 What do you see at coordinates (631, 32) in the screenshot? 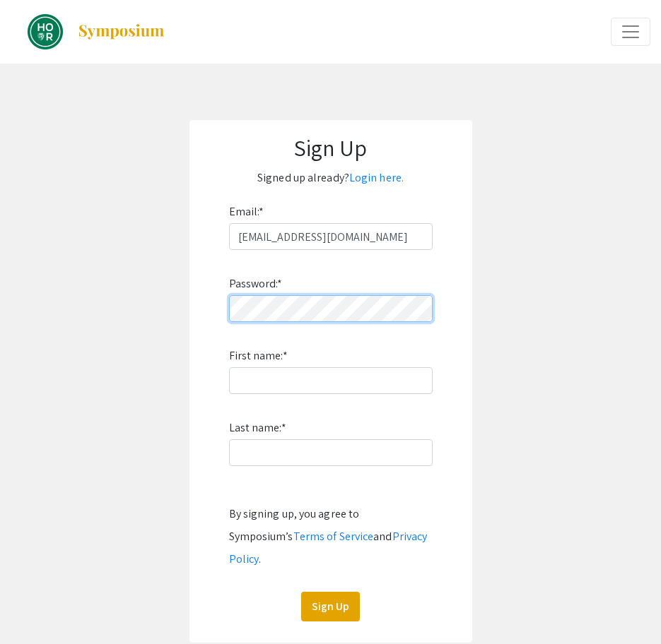
I see `button: Expand or Collapse Menu` at bounding box center [631, 32].